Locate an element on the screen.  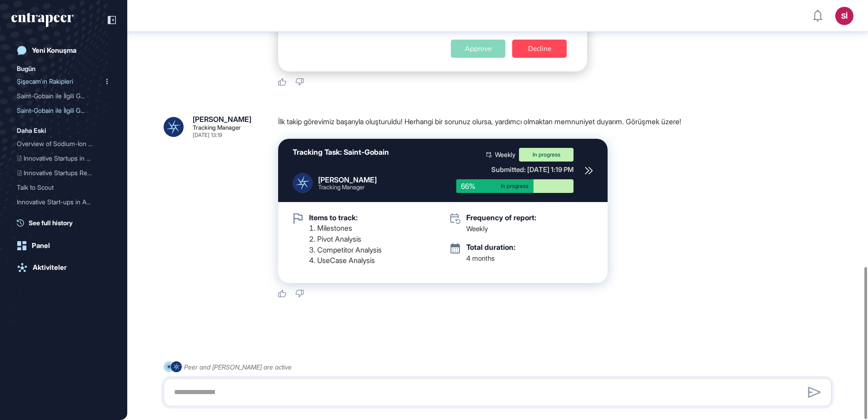
li: Competitor Analysis is located at coordinates (346, 250).